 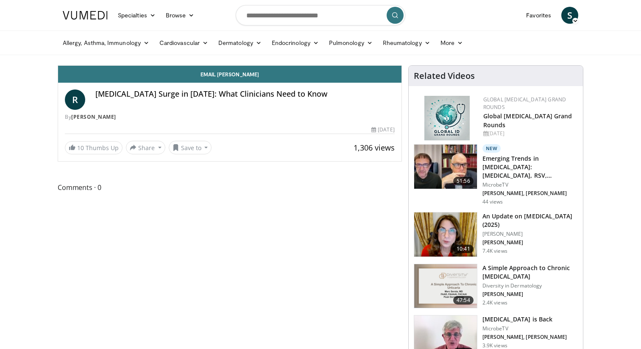 What do you see at coordinates (406, 43) in the screenshot?
I see `a: Rheumatology` at bounding box center [406, 43].